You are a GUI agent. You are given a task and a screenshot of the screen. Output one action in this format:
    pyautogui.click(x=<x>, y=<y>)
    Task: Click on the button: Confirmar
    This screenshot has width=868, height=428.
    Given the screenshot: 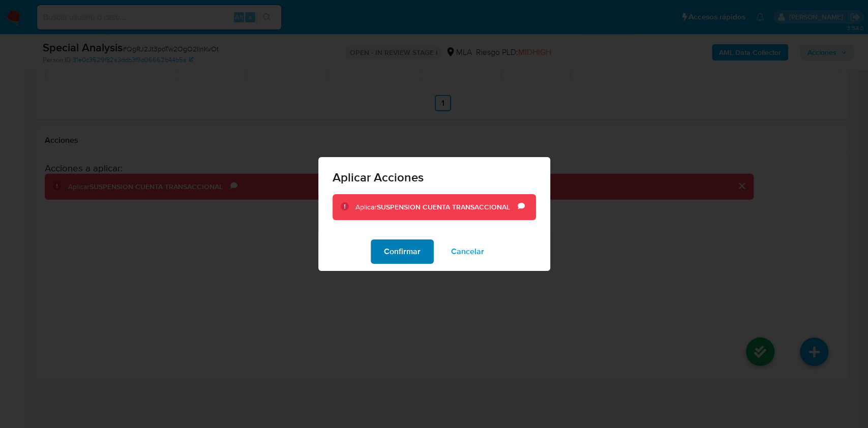 What is the action you would take?
    pyautogui.click(x=402, y=252)
    